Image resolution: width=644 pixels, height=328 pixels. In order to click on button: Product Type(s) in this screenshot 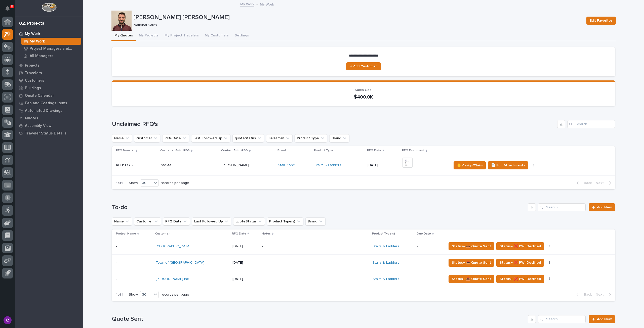, I will do `click(285, 222)`.